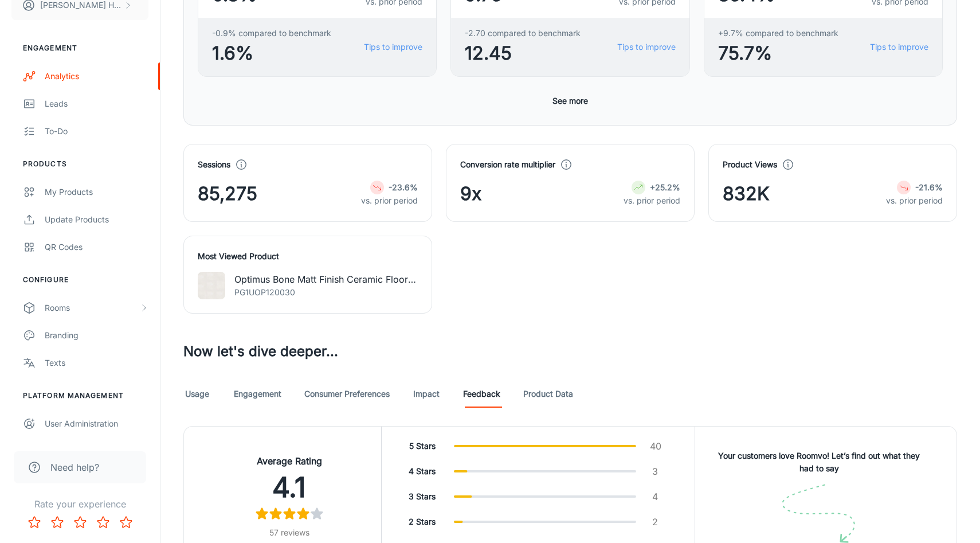  Describe the element at coordinates (929, 187) in the screenshot. I see `strong: -21.6%` at that location.